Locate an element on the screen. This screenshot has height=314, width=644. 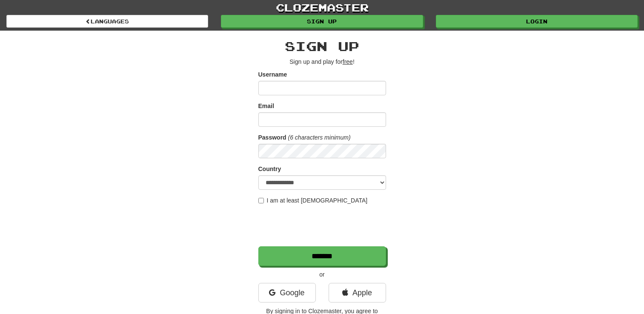
label: Username is located at coordinates (273, 74).